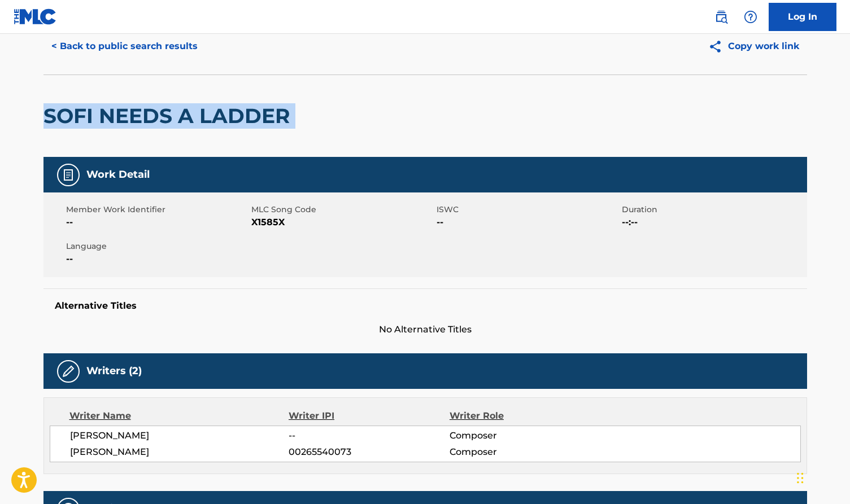 Image resolution: width=850 pixels, height=504 pixels. What do you see at coordinates (369, 416) in the screenshot?
I see `div: Writer IPI` at bounding box center [369, 416].